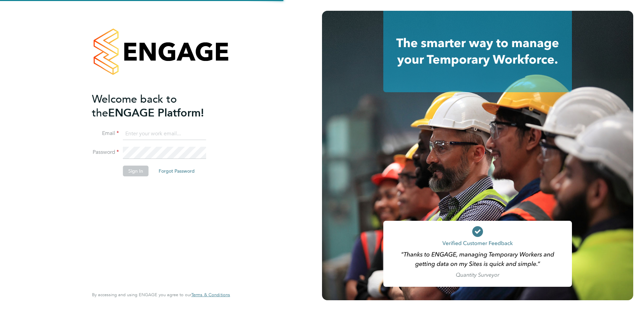  Describe the element at coordinates (211, 295) in the screenshot. I see `a: Terms & Conditions` at that location.